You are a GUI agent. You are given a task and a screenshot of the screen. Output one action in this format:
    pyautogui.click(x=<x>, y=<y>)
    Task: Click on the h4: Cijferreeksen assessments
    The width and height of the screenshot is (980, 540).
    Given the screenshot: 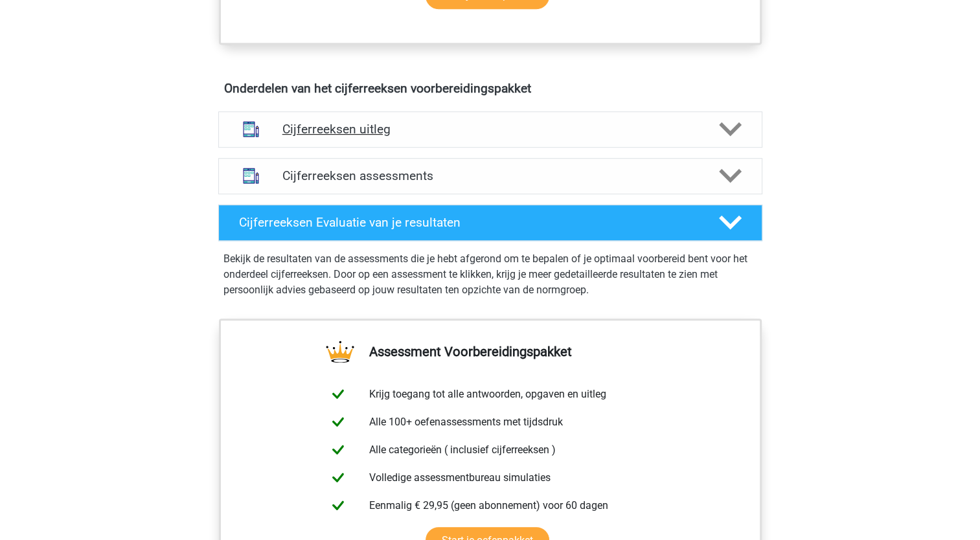 What is the action you would take?
    pyautogui.click(x=490, y=175)
    